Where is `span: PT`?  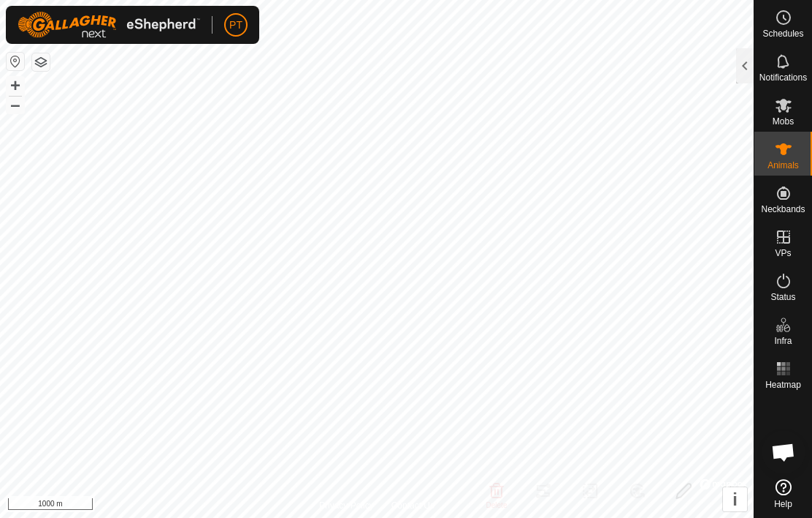
span: PT is located at coordinates (236, 25).